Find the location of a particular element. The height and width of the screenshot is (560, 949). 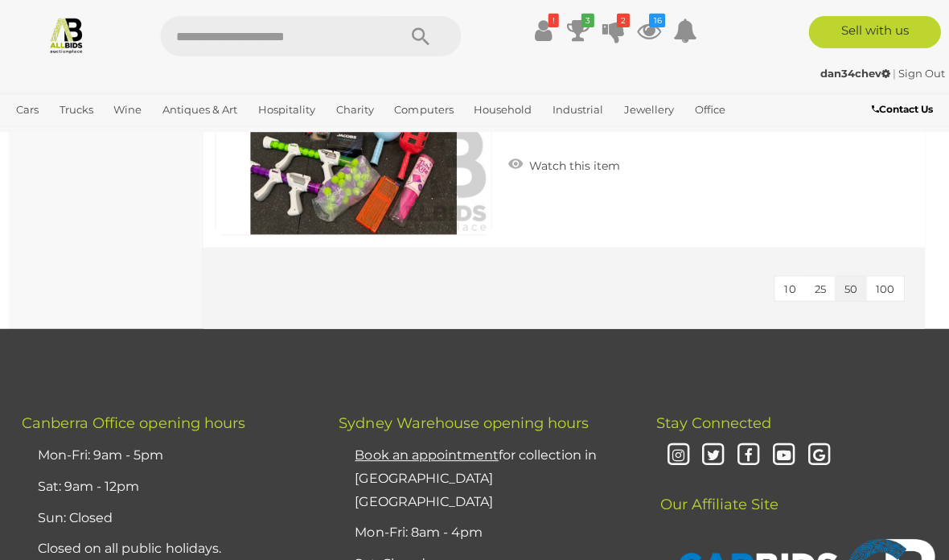

b: Contact Us is located at coordinates (903, 109).